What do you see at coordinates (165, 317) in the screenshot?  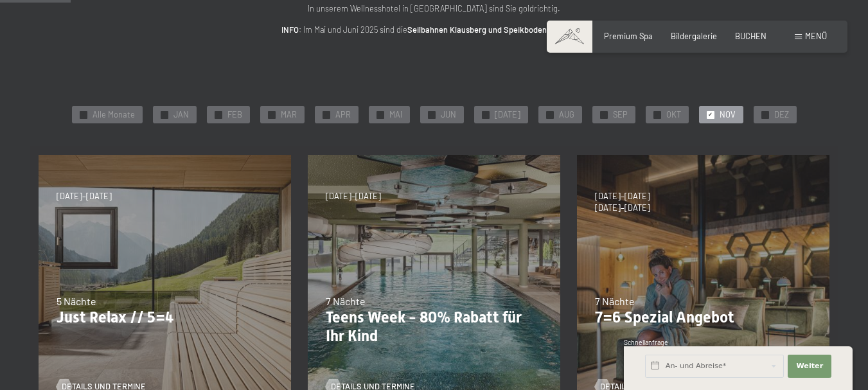 I see `p: Just Relax // 5=4` at bounding box center [165, 317].